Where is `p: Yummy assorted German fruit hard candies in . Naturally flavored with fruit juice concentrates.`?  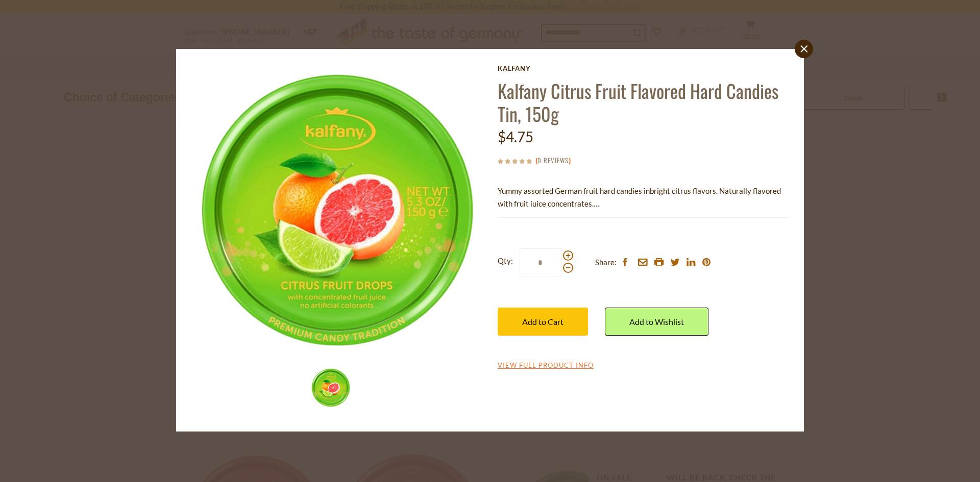 p: Yummy assorted German fruit hard candies in . Naturally flavored with fruit juice concentrates. is located at coordinates (643, 197).